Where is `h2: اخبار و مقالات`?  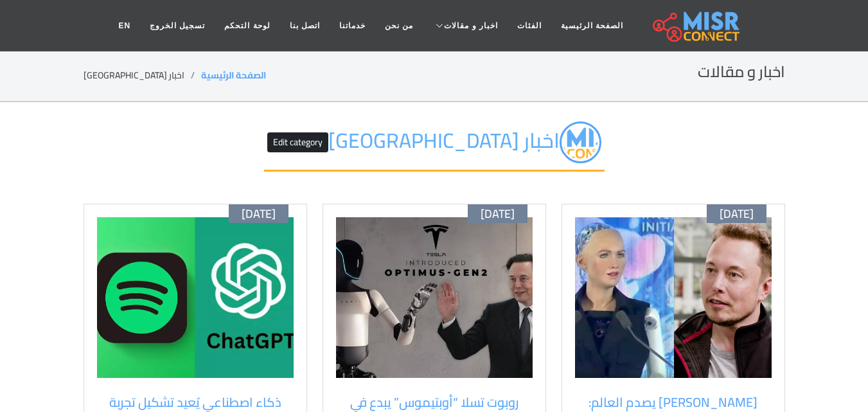
h2: اخبار و مقالات is located at coordinates (741, 72).